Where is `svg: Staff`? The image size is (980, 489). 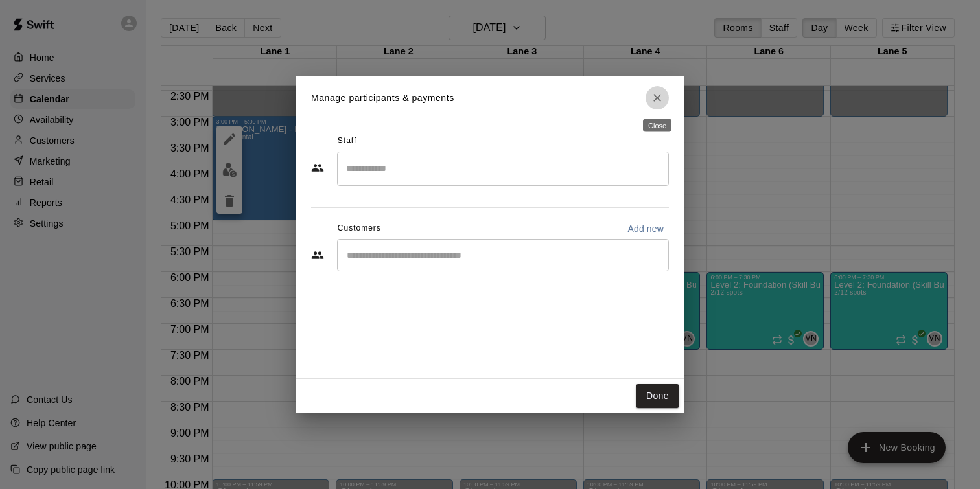
svg: Staff is located at coordinates (318, 168).